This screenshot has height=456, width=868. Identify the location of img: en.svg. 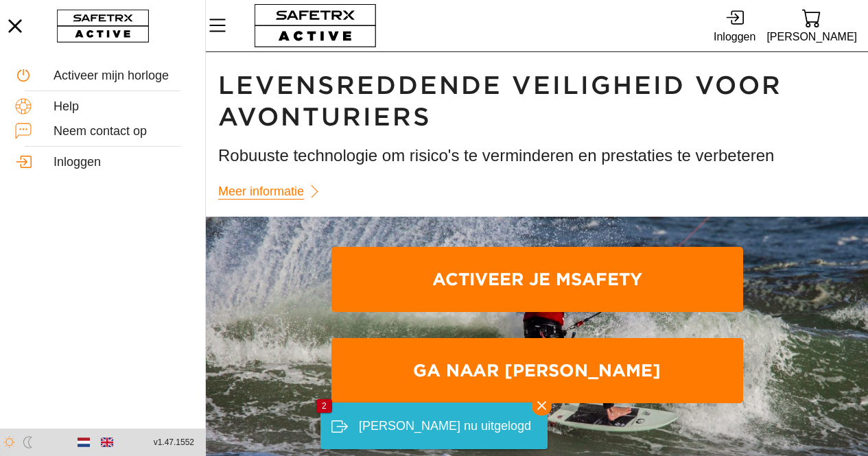
(107, 442).